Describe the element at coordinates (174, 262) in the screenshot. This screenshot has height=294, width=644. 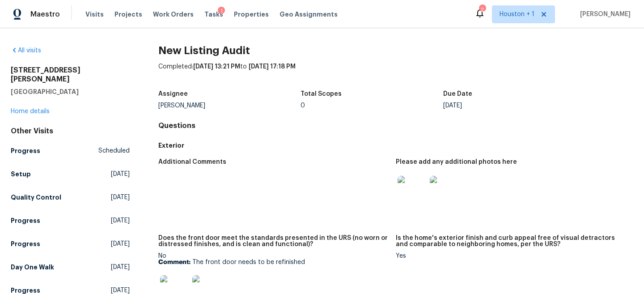
I see `b: Comment:` at that location.